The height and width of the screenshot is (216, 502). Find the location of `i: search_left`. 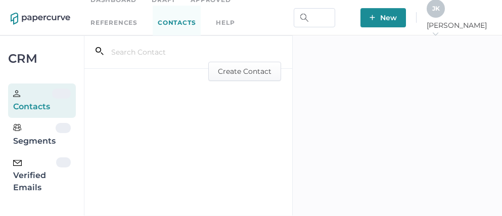

i: search_left is located at coordinates (100, 51).